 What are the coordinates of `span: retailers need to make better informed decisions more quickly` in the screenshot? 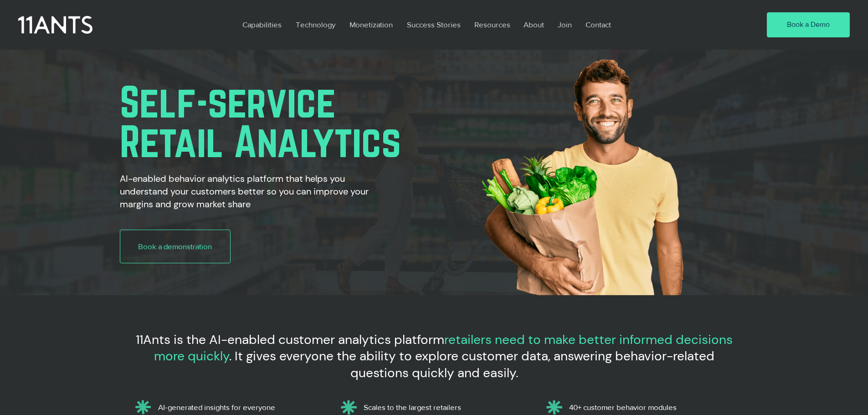 It's located at (443, 348).